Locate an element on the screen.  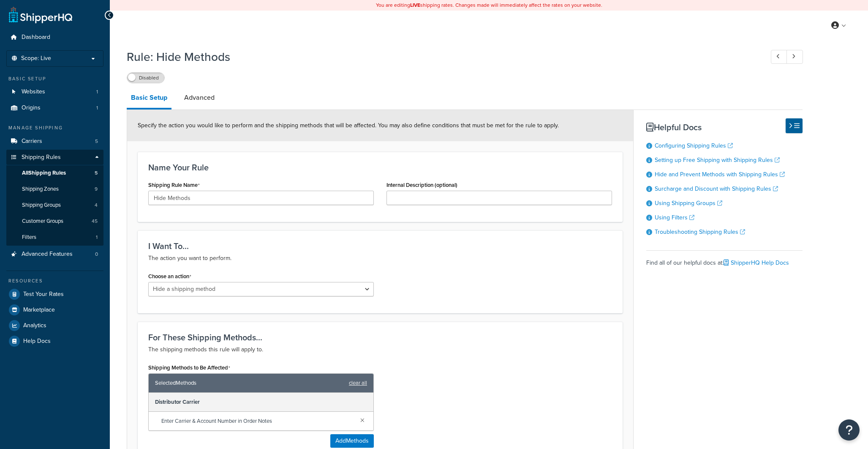
span: Filters is located at coordinates (29, 237).